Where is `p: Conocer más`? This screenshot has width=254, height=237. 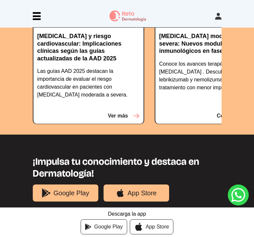 p: Conocer más is located at coordinates (233, 116).